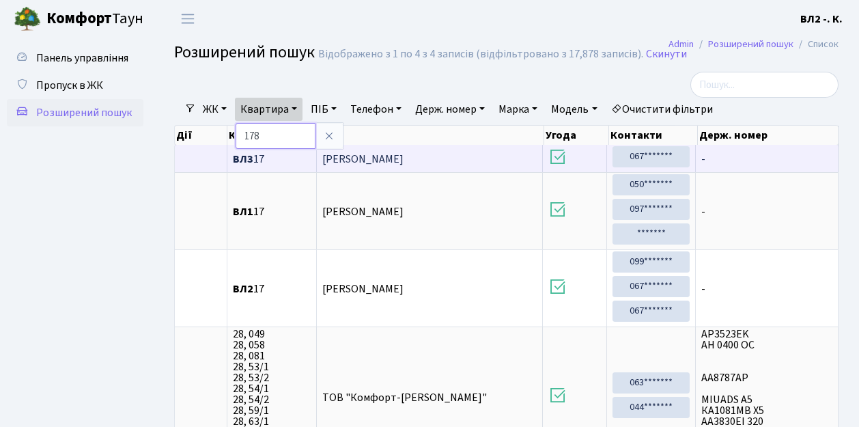 The height and width of the screenshot is (427, 859). I want to click on th: Квартира, so click(272, 135).